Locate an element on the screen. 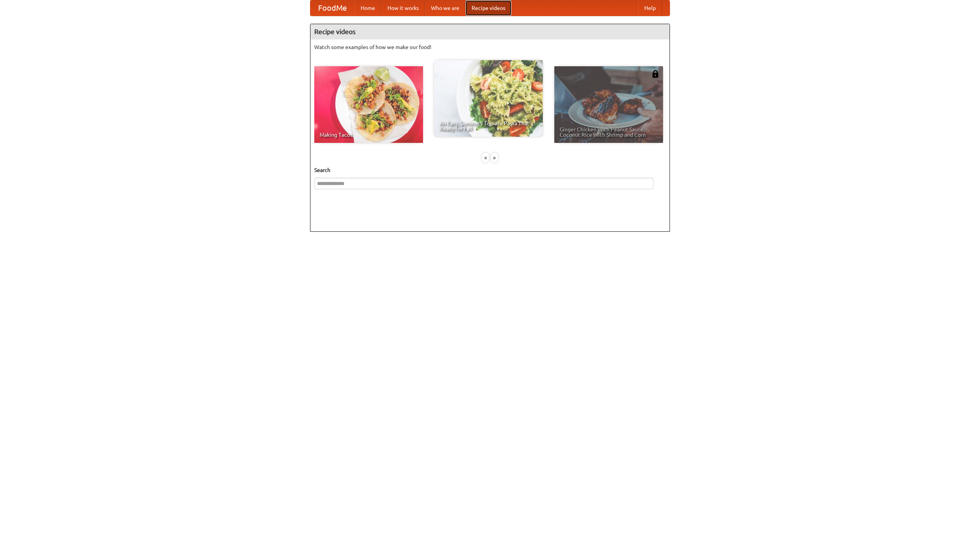  h4: Recipe videos is located at coordinates (490, 32).